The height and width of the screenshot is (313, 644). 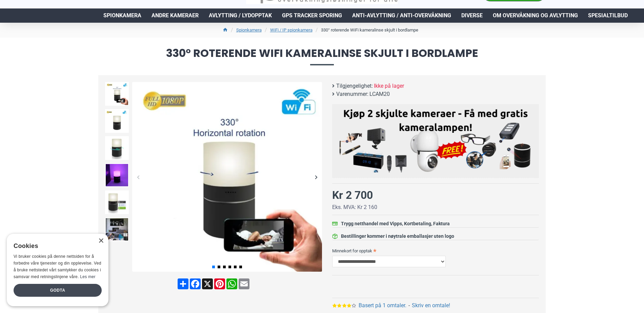 I want to click on label: Minnekort for opptak, so click(x=436, y=250).